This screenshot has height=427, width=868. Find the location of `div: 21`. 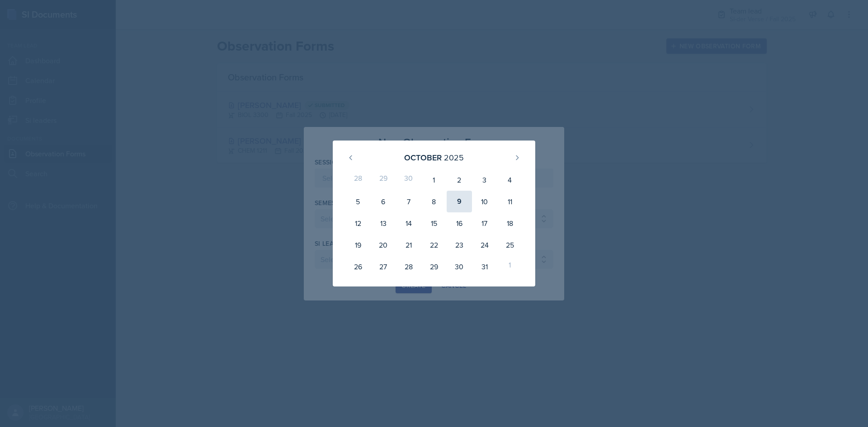

div: 21 is located at coordinates (409, 245).